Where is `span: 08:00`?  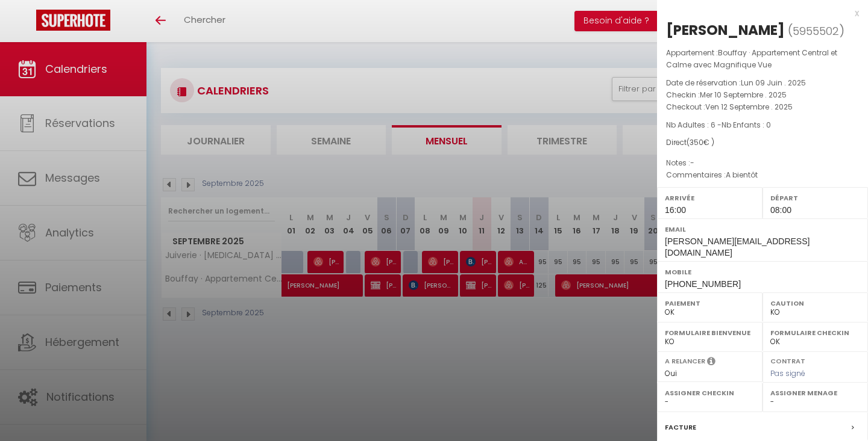 span: 08:00 is located at coordinates (780, 210).